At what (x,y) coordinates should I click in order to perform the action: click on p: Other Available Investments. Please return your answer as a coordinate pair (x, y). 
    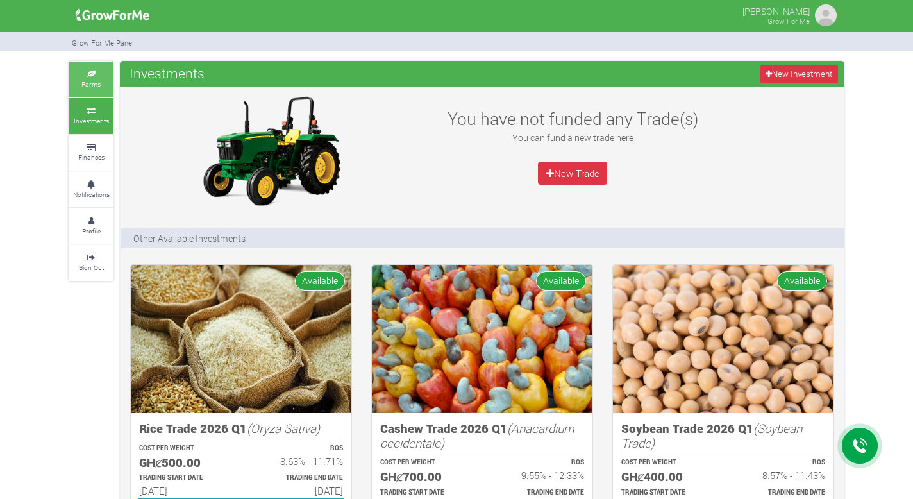
    Looking at the image, I should click on (189, 238).